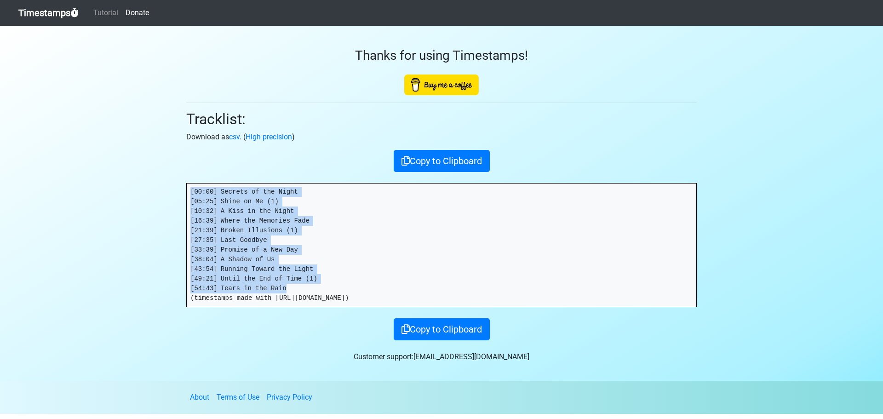 The width and height of the screenshot is (883, 419). Describe the element at coordinates (442, 119) in the screenshot. I see `h2: Tracklist:` at that location.